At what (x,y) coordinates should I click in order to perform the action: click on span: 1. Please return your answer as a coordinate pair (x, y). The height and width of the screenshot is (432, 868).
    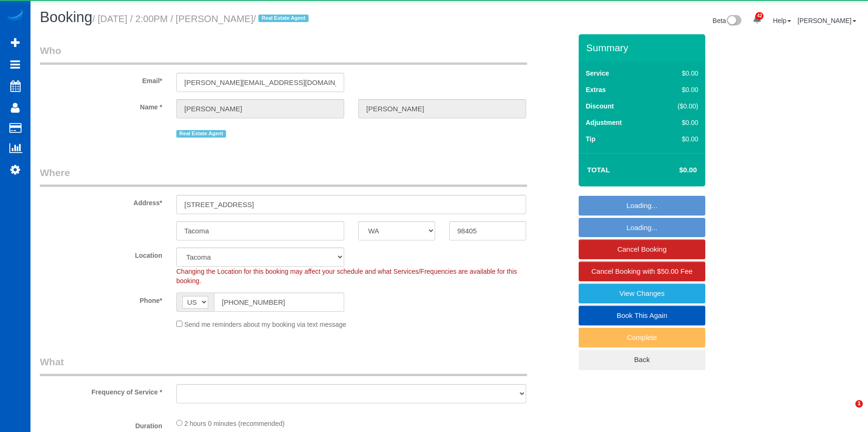
    Looking at the image, I should click on (860, 403).